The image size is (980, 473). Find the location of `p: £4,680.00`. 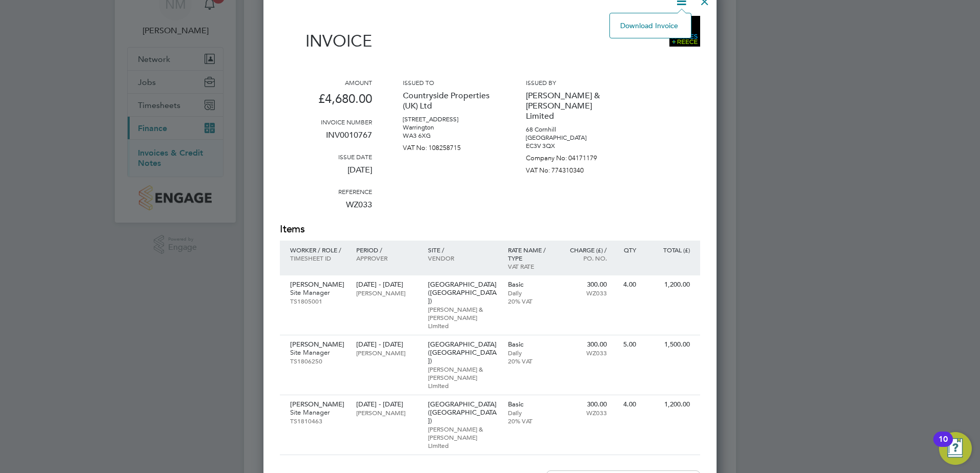

p: £4,680.00 is located at coordinates (326, 102).